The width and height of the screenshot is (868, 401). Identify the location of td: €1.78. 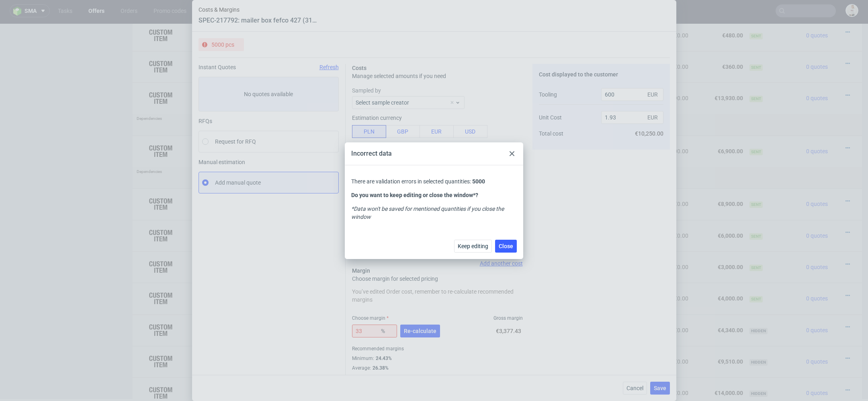
(566, 180).